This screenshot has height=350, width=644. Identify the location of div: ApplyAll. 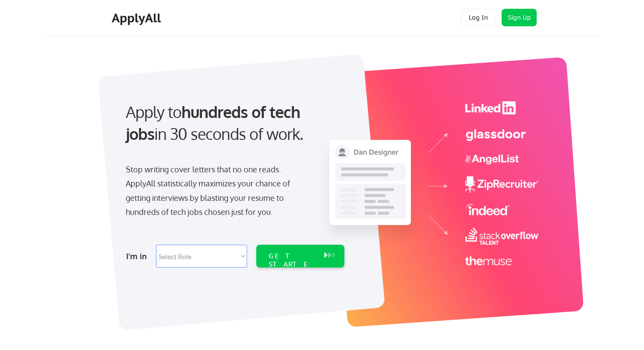
(138, 18).